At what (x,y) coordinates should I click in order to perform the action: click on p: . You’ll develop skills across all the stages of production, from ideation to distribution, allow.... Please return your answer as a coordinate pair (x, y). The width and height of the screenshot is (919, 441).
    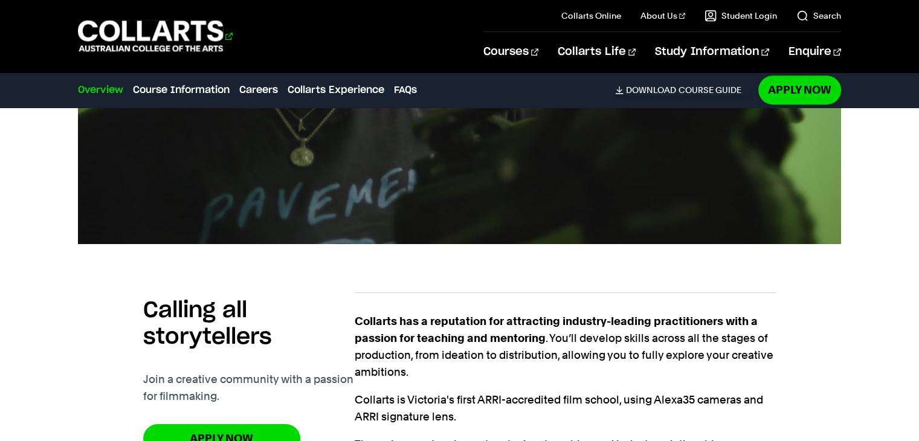
    Looking at the image, I should click on (566, 347).